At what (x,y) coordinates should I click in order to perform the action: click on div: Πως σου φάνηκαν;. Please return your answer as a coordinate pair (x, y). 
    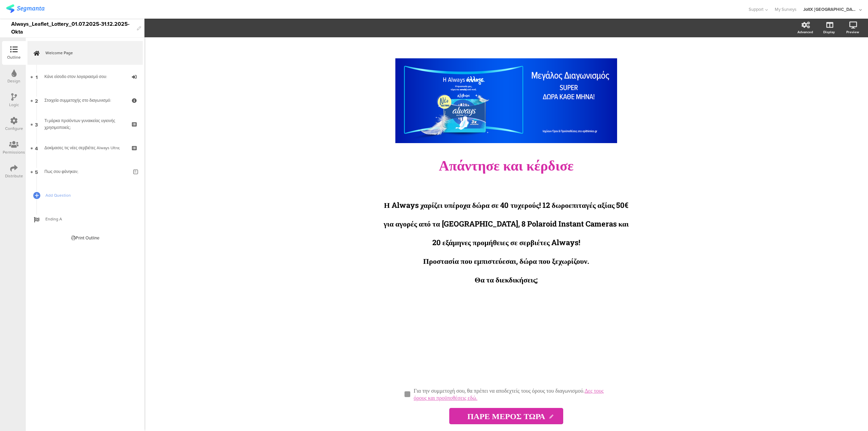
    Looking at the image, I should click on (86, 171).